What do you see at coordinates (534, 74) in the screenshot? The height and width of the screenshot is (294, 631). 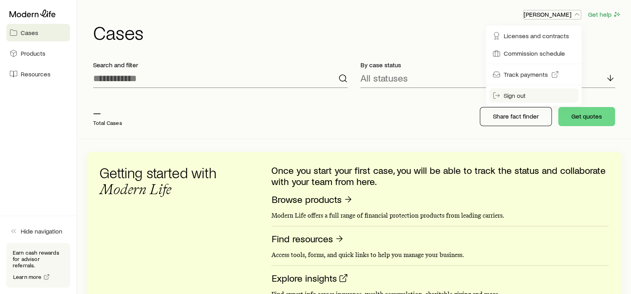 I see `a: Track payments` at bounding box center [534, 74].